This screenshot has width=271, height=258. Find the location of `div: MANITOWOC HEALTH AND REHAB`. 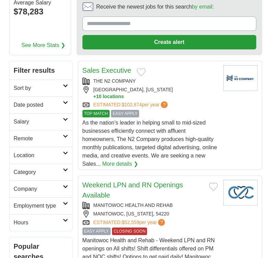

div: MANITOWOC HEALTH AND REHAB is located at coordinates (150, 206).